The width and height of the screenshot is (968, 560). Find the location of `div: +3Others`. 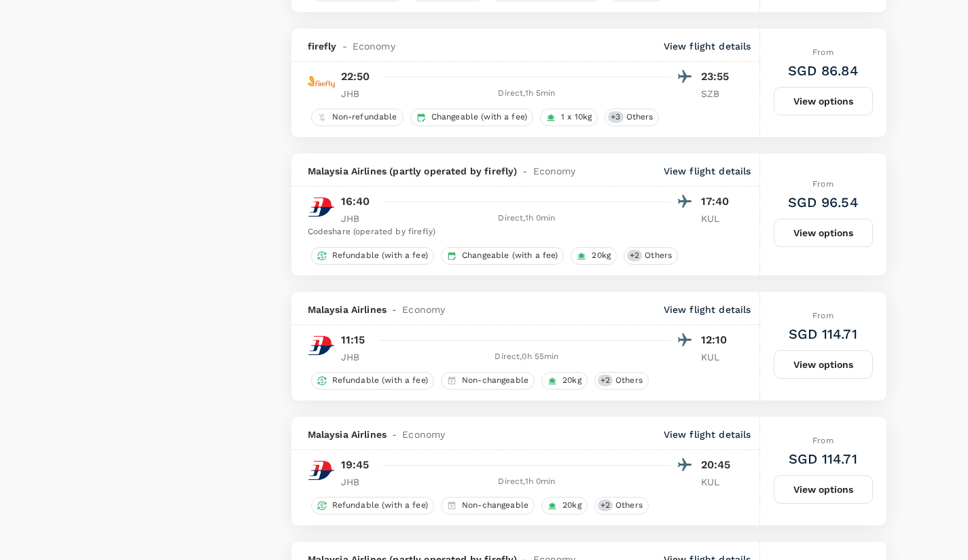

div: +3Others is located at coordinates (632, 118).